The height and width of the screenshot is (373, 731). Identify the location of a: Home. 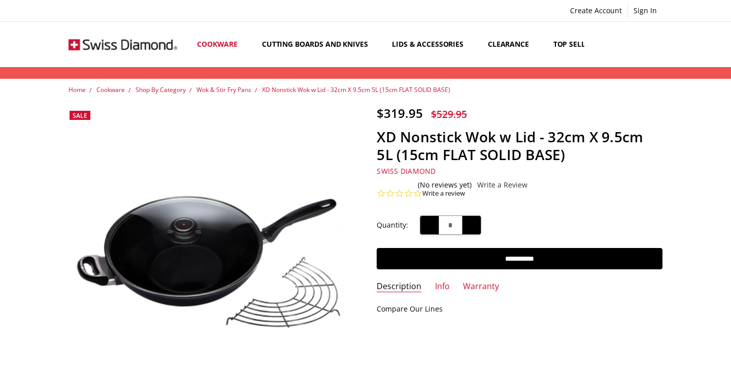
(77, 89).